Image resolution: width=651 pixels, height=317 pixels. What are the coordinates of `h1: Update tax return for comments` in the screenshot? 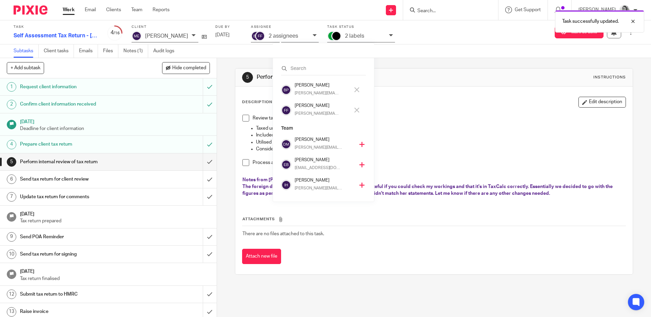 It's located at (79, 197).